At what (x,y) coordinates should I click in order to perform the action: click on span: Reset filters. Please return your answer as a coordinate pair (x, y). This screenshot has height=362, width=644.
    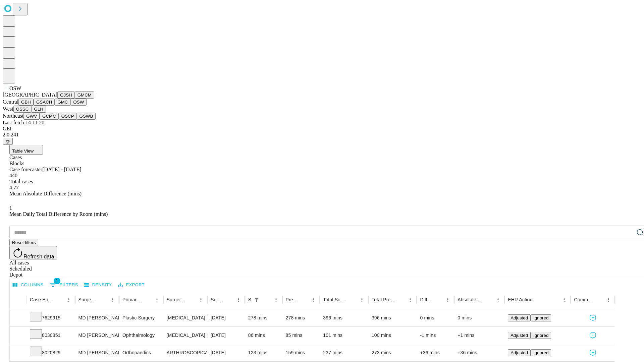
    Looking at the image, I should click on (23, 242).